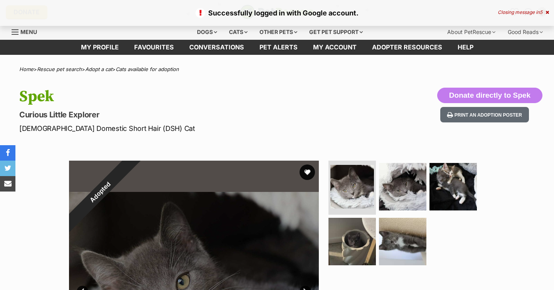 Image resolution: width=554 pixels, height=290 pixels. Describe the element at coordinates (179, 96) in the screenshot. I see `h1: Spek` at that location.